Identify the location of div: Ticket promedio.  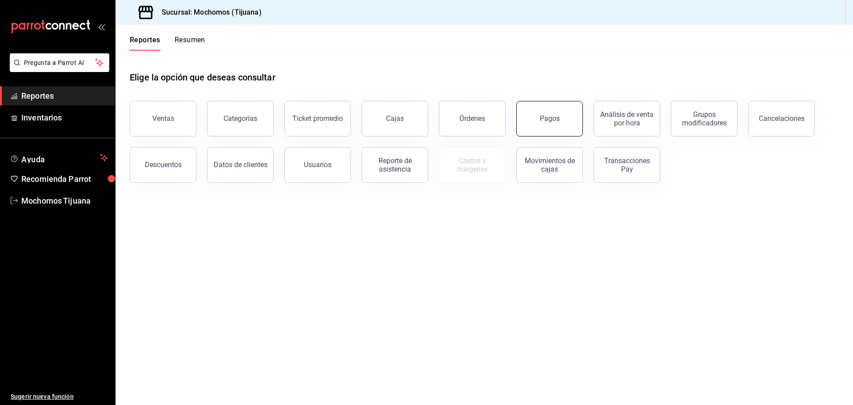
(318, 118).